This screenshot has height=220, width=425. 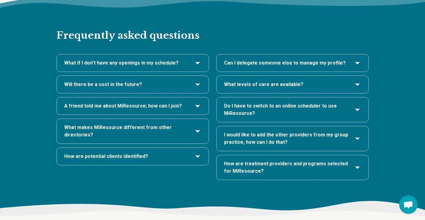 I want to click on span: How are treatment providers and programs selected for MiResource?, so click(x=287, y=168).